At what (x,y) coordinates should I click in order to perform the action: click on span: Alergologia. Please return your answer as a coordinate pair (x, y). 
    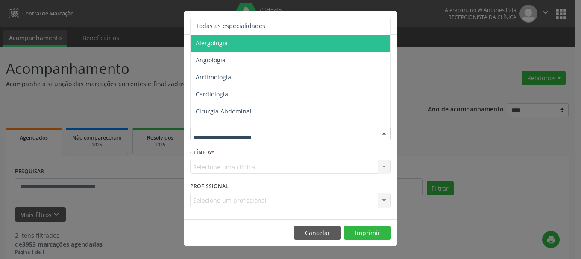
    Looking at the image, I should click on (212, 43).